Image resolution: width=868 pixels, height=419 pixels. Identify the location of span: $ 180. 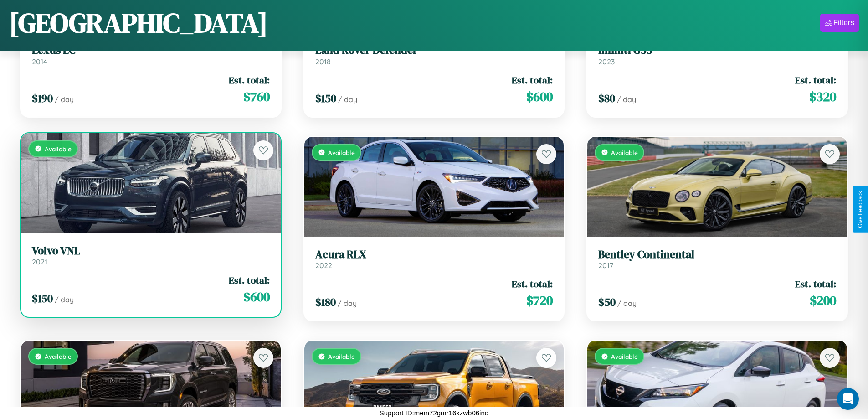
(326, 302).